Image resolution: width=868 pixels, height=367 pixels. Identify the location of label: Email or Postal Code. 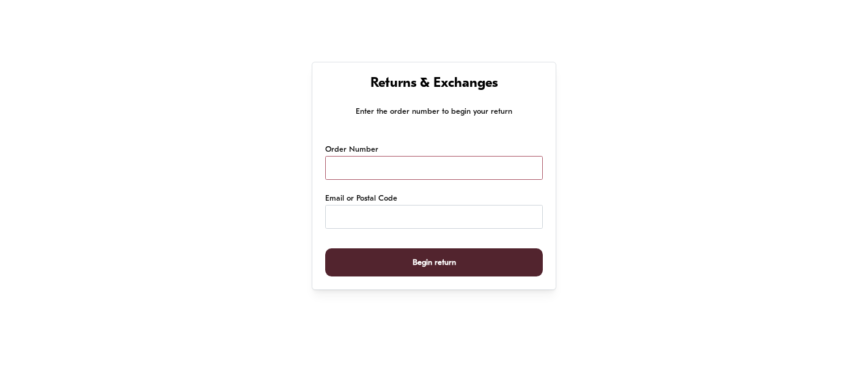
(361, 199).